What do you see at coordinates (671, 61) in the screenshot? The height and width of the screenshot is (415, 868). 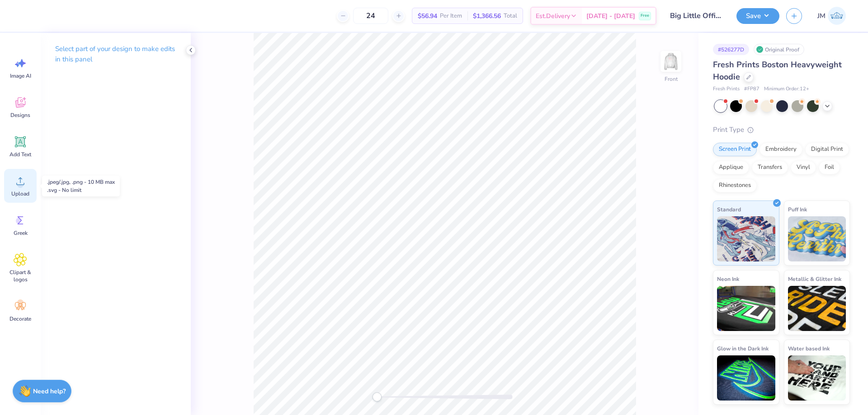 I see `img: Front` at bounding box center [671, 61].